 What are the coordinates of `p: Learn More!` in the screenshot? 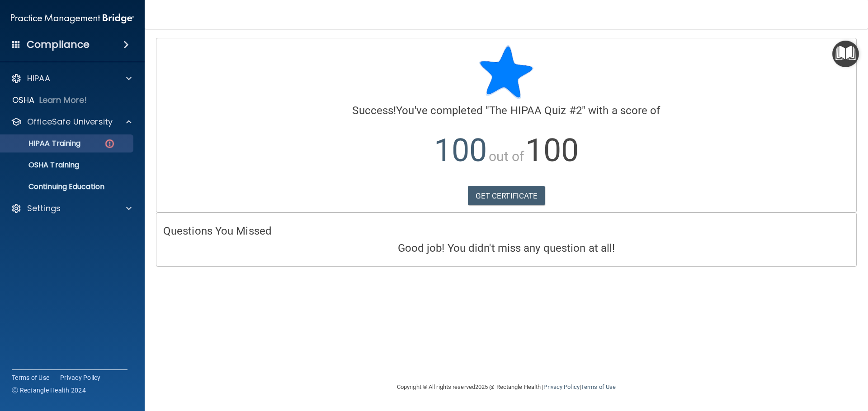 It's located at (63, 100).